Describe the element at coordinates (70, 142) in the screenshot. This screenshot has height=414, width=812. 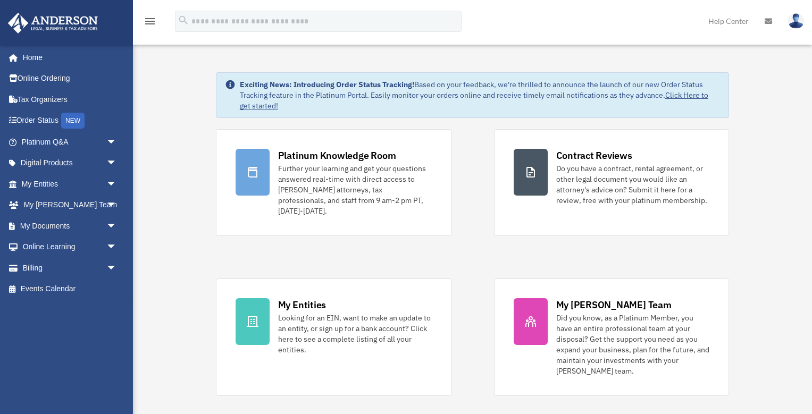
I see `a: Platinum Q&Aarrow_drop_down` at that location.